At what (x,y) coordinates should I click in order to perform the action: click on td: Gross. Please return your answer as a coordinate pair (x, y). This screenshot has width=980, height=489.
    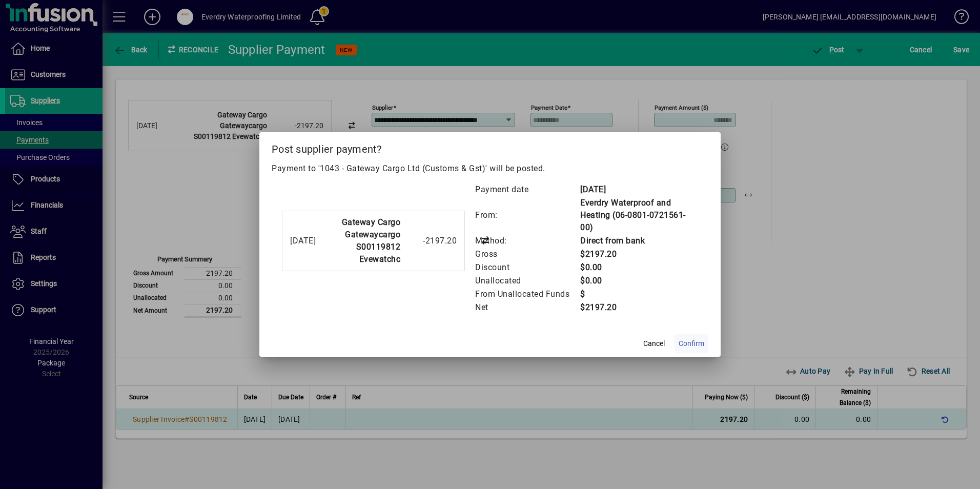
    Looking at the image, I should click on (527, 254).